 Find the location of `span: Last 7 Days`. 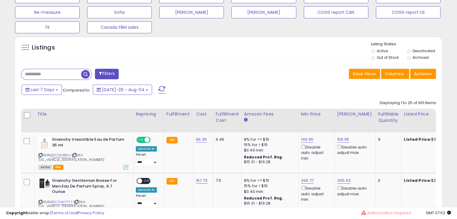

span: Last 7 Days is located at coordinates (42, 90).